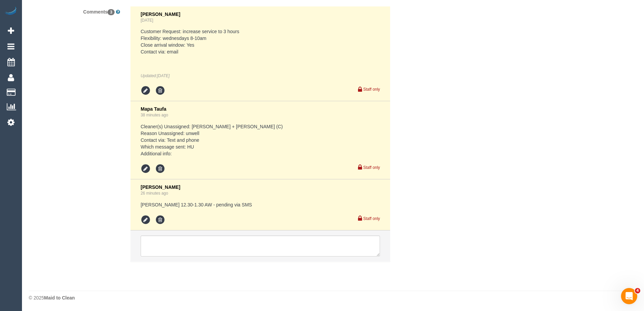 The width and height of the screenshot is (644, 311). Describe the element at coordinates (163, 76) in the screenshot. I see `span: Aug 28, 2025 09:02` at that location.